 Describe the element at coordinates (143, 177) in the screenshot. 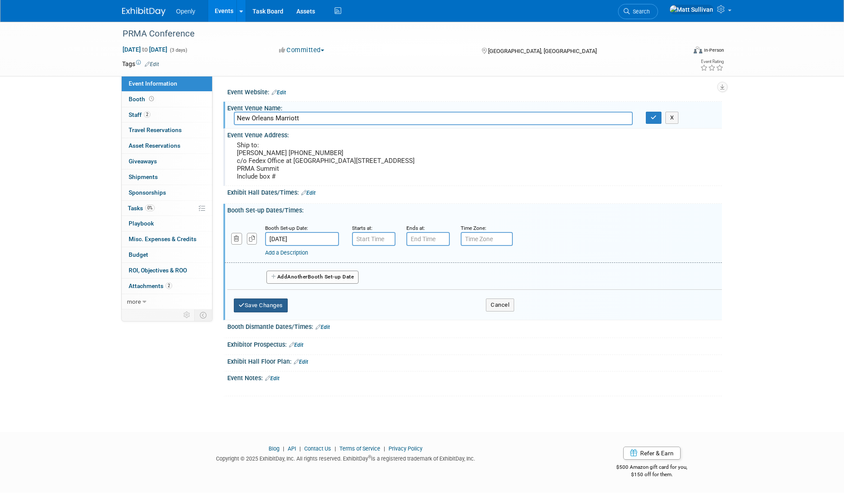

I see `span: Shipments` at that location.